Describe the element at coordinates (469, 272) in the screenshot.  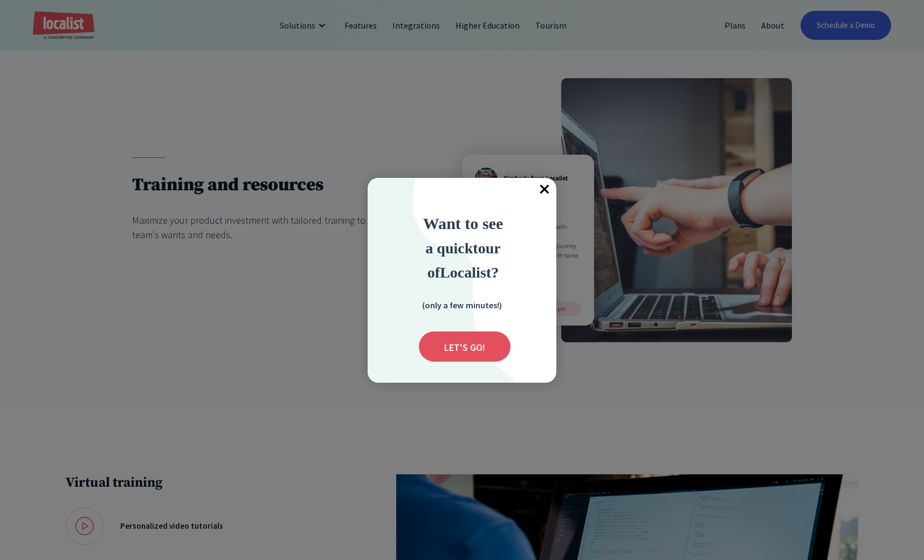
I see `strong: Localist?` at that location.